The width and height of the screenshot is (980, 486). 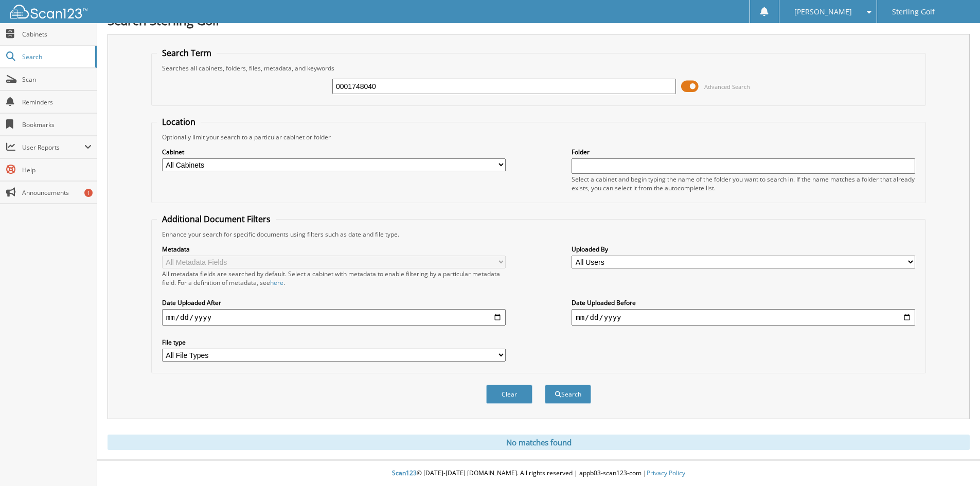 I want to click on span: Bookmarks, so click(x=57, y=124).